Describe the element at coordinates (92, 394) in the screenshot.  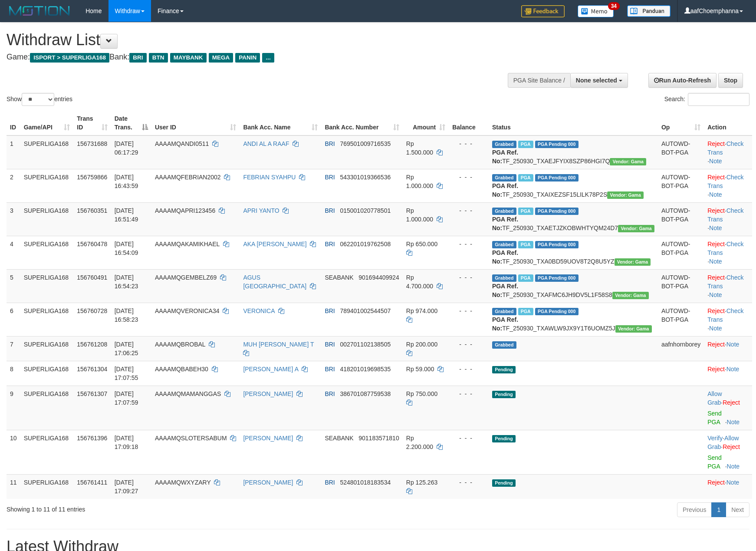
I see `span: 156761307` at that location.